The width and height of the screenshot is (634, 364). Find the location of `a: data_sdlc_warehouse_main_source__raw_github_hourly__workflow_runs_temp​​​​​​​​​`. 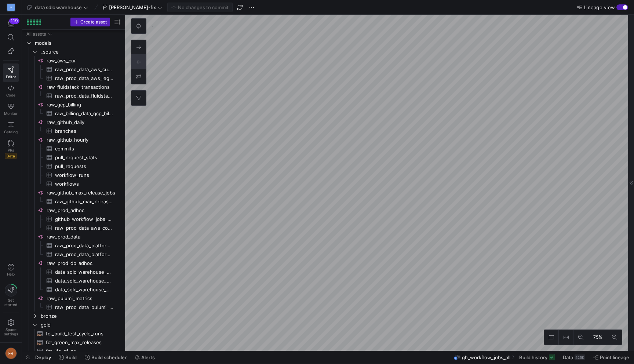

a: data_sdlc_warehouse_main_source__raw_github_hourly__workflow_runs_temp​​​​​​​​​ is located at coordinates (74, 272).